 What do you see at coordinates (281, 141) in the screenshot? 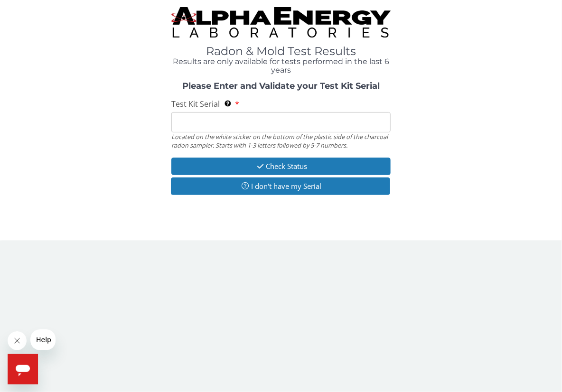
I see `div: Located on the white sticker on the bottom of the plastic side of the charcoal radon sampler. Sta...` at bounding box center [281, 141].